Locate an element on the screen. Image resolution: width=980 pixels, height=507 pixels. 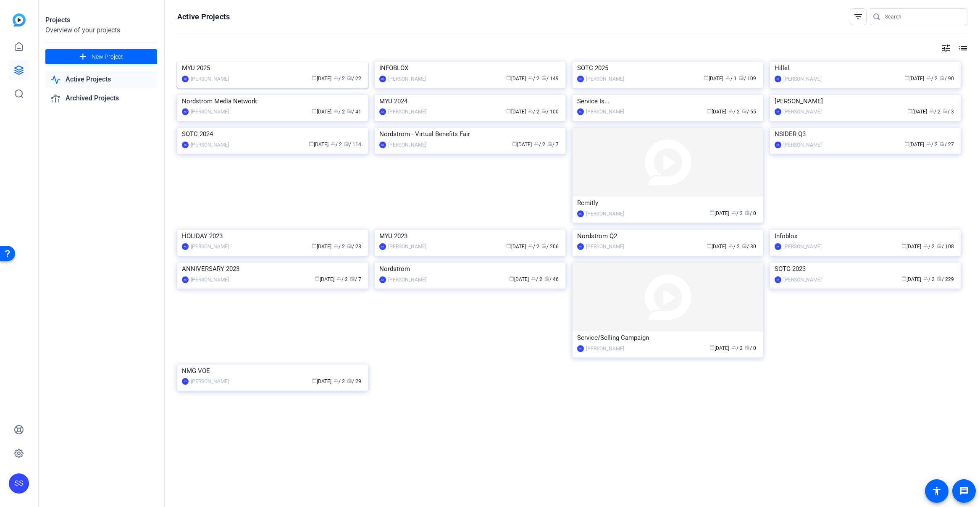
div: Infoblox is located at coordinates (865, 237).